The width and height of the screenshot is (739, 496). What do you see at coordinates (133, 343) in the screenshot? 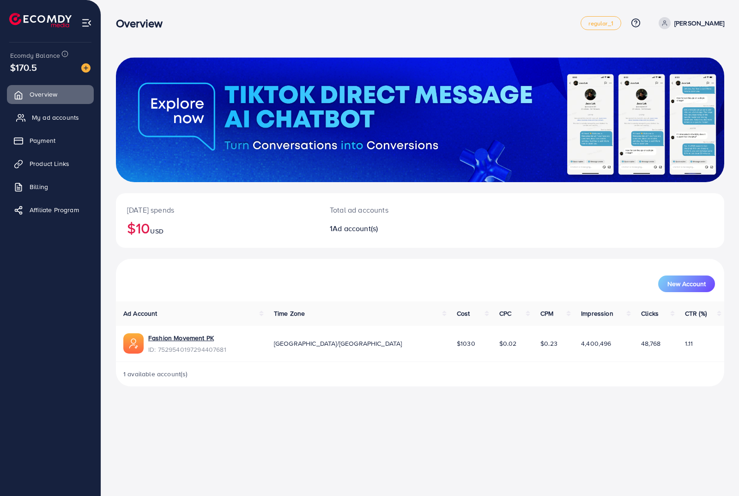
I see `img: ic-ads-acc.e4c84228.svg` at bounding box center [133, 343].